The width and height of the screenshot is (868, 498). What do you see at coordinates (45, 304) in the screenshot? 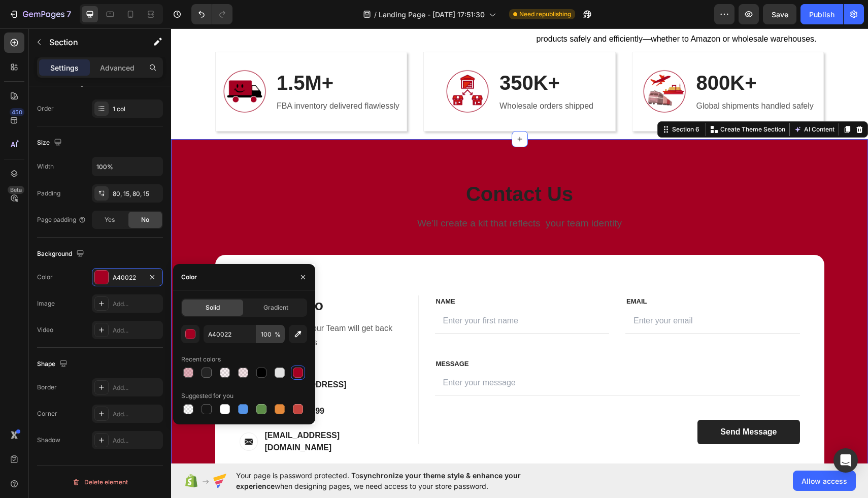
I see `div: Image` at bounding box center [45, 304].